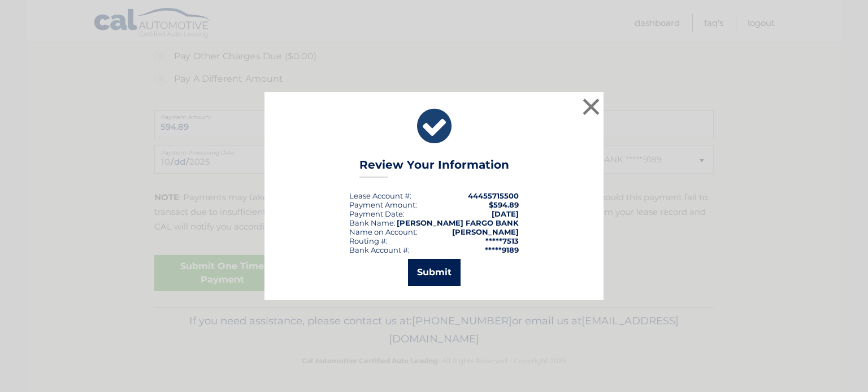  Describe the element at coordinates (383, 205) in the screenshot. I see `div: Payment Amount:` at that location.